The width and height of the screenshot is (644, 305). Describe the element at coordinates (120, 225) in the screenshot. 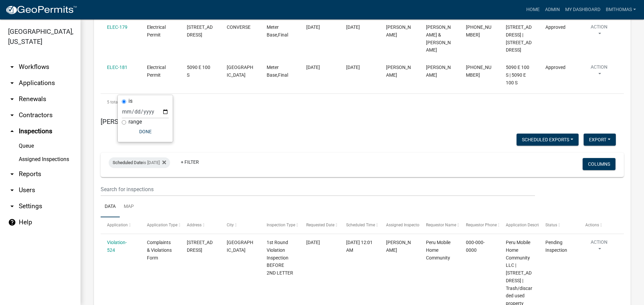

I see `datatable-header-cell: Application` at that location.